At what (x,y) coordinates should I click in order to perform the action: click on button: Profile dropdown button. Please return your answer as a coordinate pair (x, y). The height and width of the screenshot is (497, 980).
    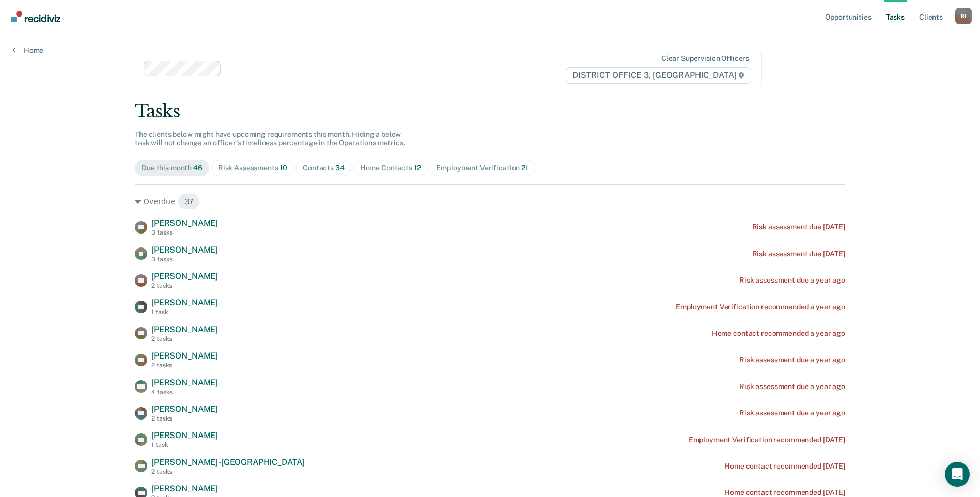
    Looking at the image, I should click on (963, 16).